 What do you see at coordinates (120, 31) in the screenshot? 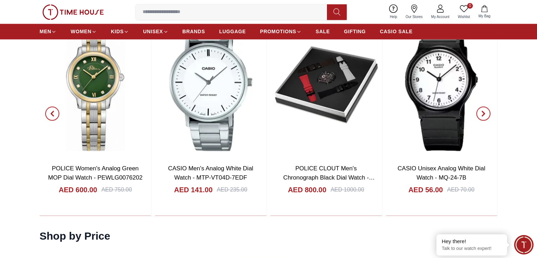
I see `a: KIDS` at bounding box center [120, 31].